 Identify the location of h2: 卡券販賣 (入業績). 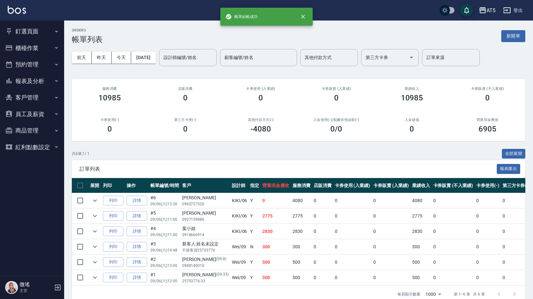
(336, 89).